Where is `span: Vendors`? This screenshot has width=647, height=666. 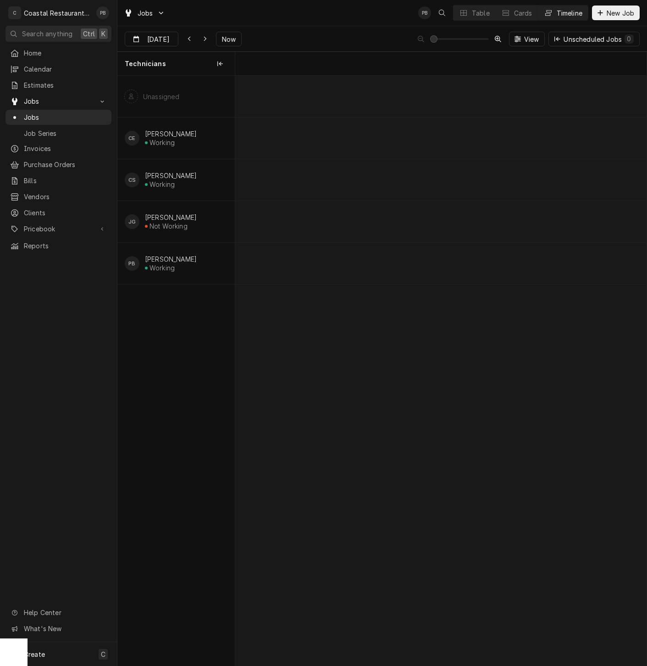 span: Vendors is located at coordinates (65, 196).